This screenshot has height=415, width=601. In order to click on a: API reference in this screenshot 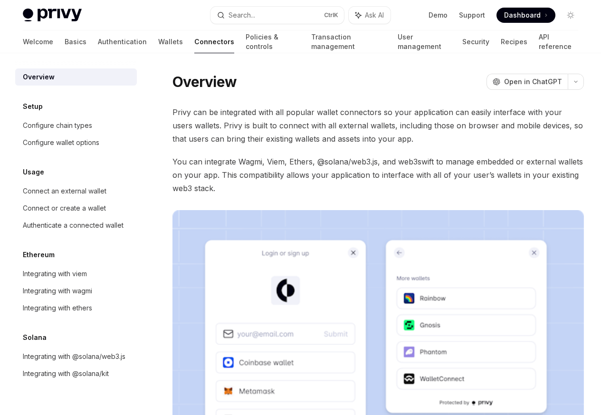, I will do `click(558, 42)`.